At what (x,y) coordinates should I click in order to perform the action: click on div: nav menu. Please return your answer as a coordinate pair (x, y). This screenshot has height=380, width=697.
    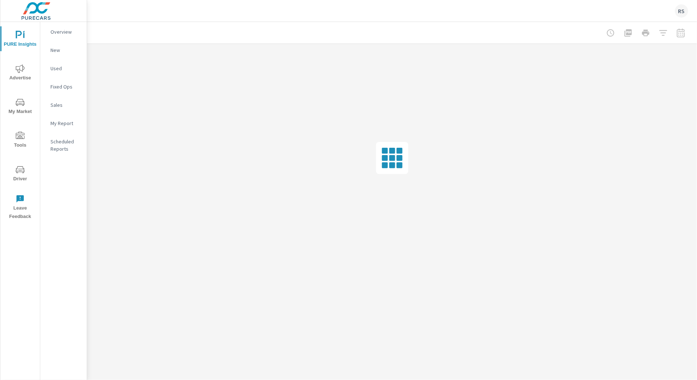
    Looking at the image, I should click on (20, 123).